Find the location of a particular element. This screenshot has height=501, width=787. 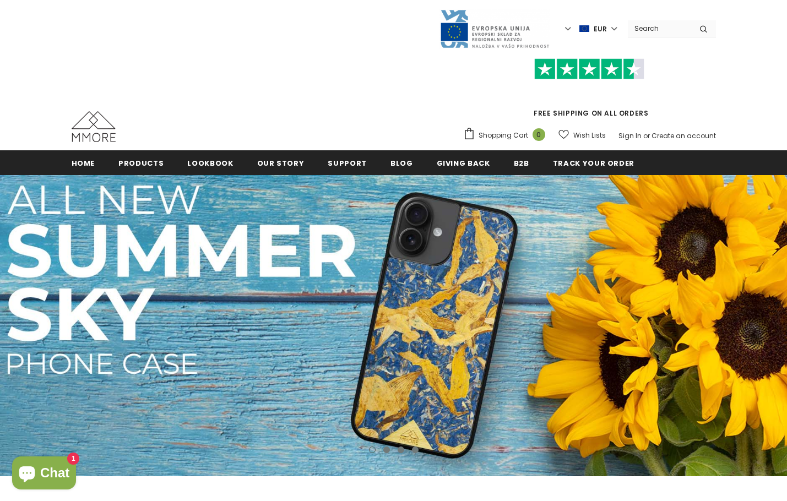

a: Blog is located at coordinates (402, 163).